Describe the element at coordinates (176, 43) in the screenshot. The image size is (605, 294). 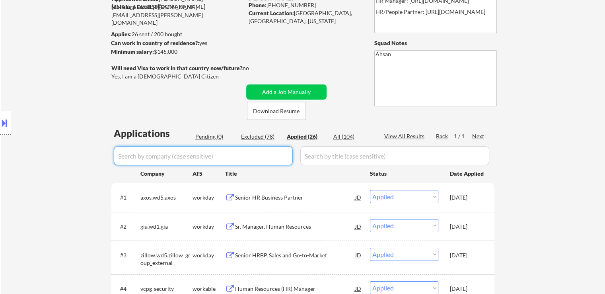
I see `div: yes` at that location.